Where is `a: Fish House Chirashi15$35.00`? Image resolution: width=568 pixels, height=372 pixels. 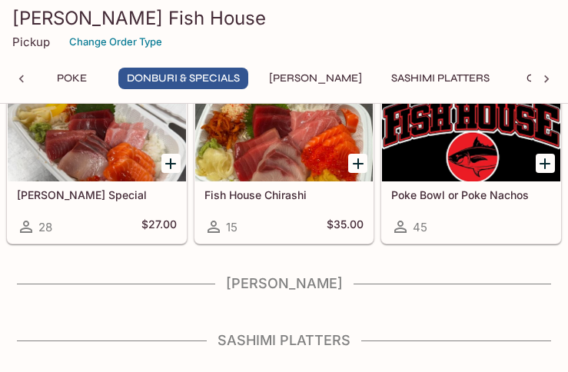 a: Fish House Chirashi15$35.00 is located at coordinates (285, 166).